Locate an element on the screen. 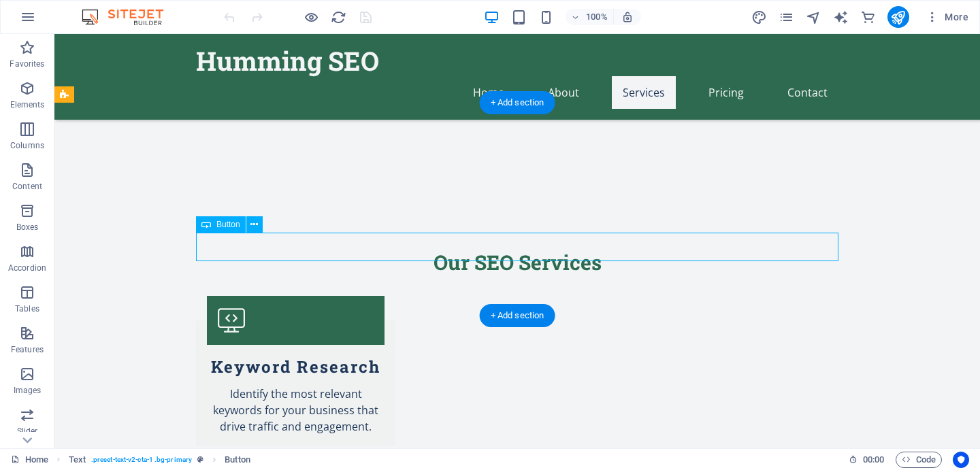  nav: breadcrumb is located at coordinates (159, 460).